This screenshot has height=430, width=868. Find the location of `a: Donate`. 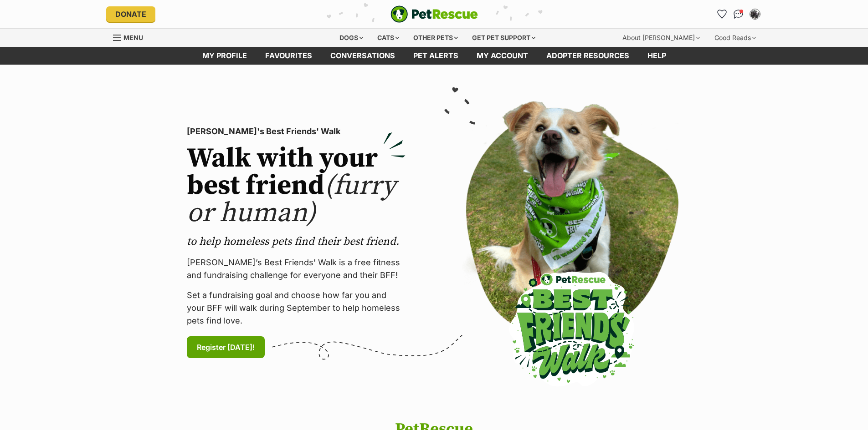

a: Donate is located at coordinates (131, 14).